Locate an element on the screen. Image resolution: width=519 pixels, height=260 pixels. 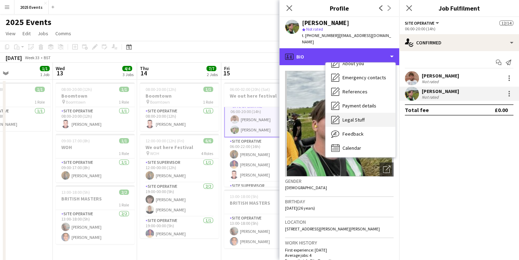
span: Week 33 is located at coordinates (32, 57).